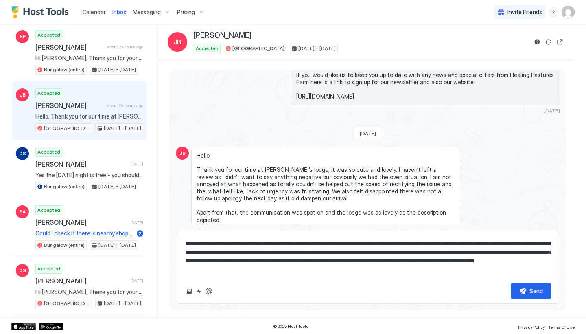 Image resolution: width=586 pixels, height=334 pixels. What do you see at coordinates (560, 42) in the screenshot?
I see `button: Open reservation` at bounding box center [560, 42].